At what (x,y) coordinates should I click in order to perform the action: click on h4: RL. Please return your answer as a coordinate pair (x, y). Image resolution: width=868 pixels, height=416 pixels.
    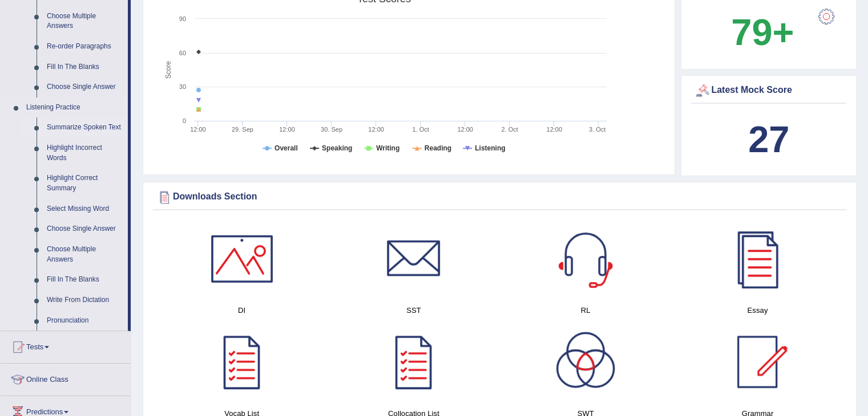
    Looking at the image, I should click on (586, 310).